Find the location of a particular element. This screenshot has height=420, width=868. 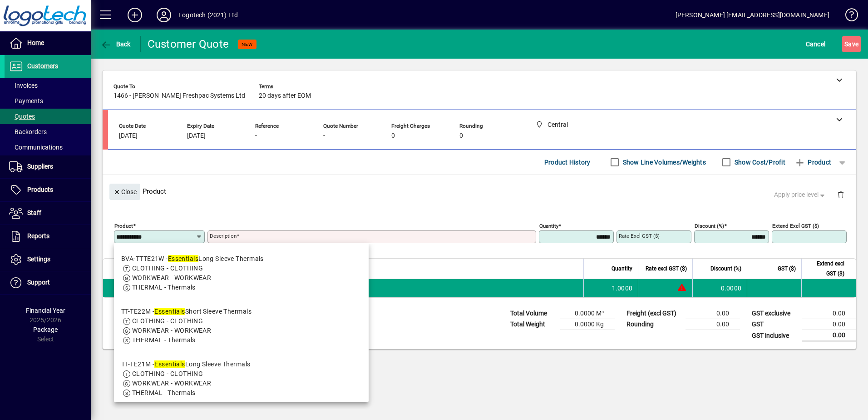

span: Back is located at coordinates (115, 44).